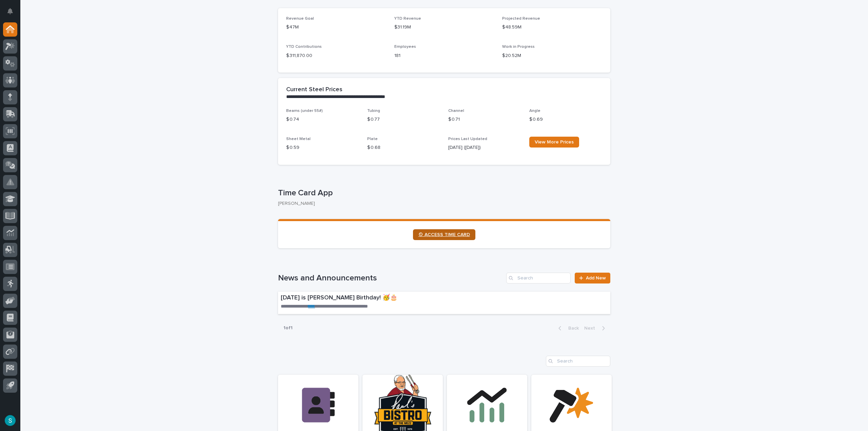 The height and width of the screenshot is (431, 868). Describe the element at coordinates (595, 278) in the screenshot. I see `span: Add New` at that location.